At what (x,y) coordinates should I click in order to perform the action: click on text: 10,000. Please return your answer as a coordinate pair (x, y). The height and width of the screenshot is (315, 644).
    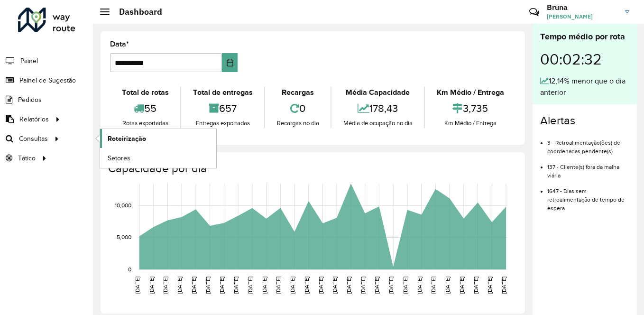
    Looking at the image, I should click on (122, 205).